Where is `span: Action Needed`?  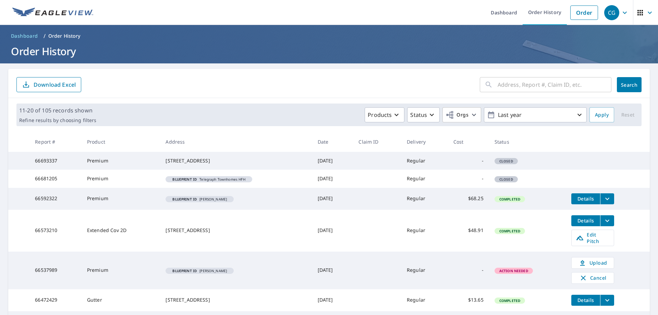
span: Action Needed is located at coordinates (514, 271).